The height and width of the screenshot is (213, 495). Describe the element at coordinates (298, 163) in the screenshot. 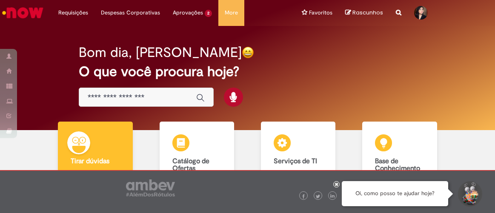

I see `a: Serviços de TI Encontre ajuda` at that location.